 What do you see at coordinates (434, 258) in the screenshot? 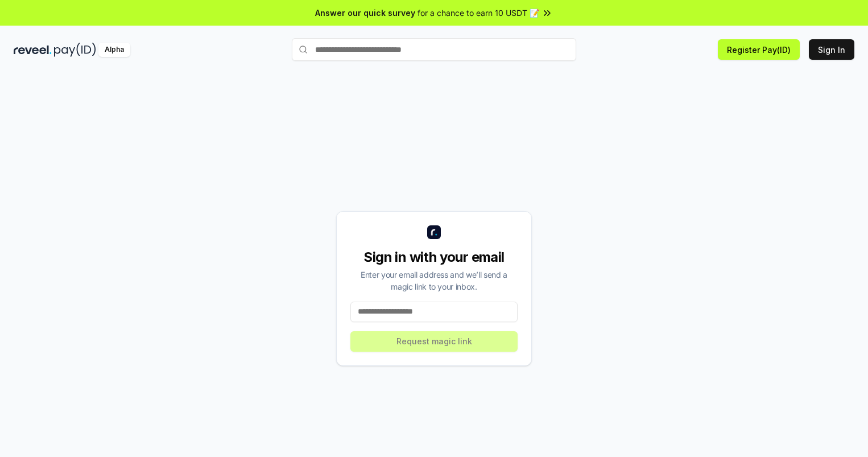
I see `div: Sign in with your email` at bounding box center [434, 258].